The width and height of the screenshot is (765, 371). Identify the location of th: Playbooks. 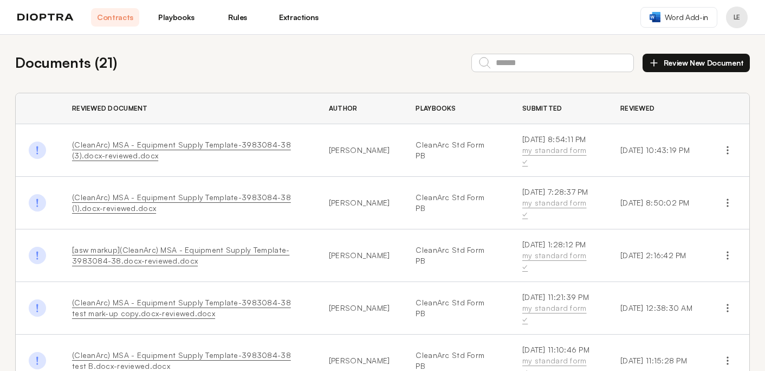
(456, 108).